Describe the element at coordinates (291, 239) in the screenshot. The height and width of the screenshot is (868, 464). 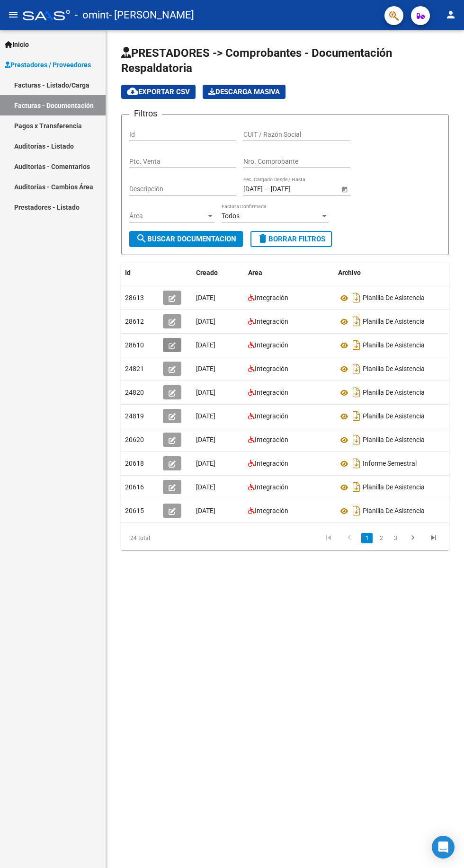
I see `button: Borrar Filtros` at that location.